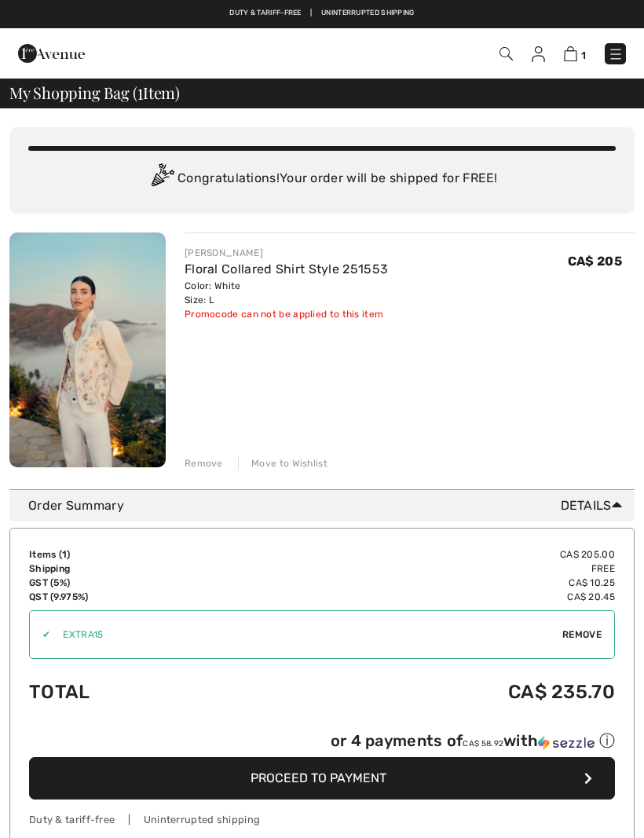 The height and width of the screenshot is (838, 644). What do you see at coordinates (87, 350) in the screenshot?
I see `img: Floral Collared Shirt Style 251553` at bounding box center [87, 350].